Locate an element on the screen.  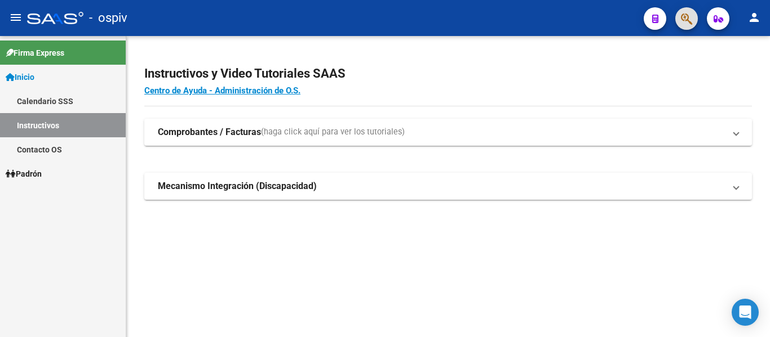
span: (haga click aquí para ver los tutoriales) is located at coordinates (332, 132).